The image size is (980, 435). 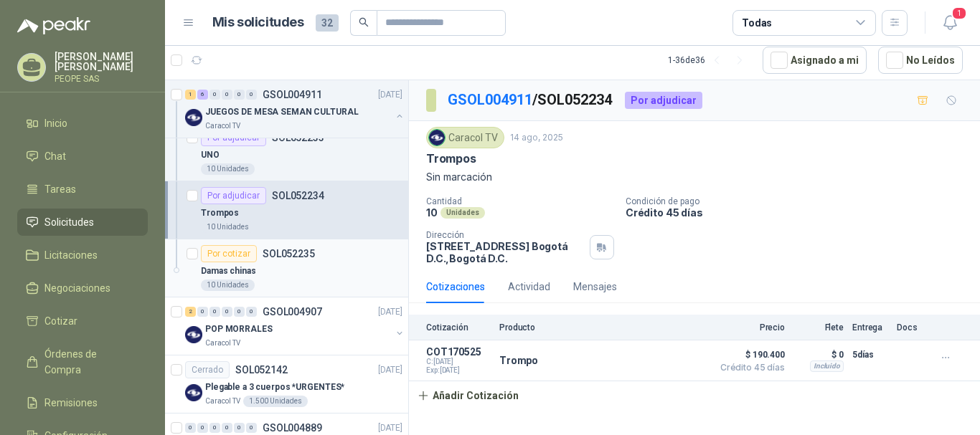 What do you see at coordinates (61, 321) in the screenshot?
I see `span: Cotizar` at bounding box center [61, 321].